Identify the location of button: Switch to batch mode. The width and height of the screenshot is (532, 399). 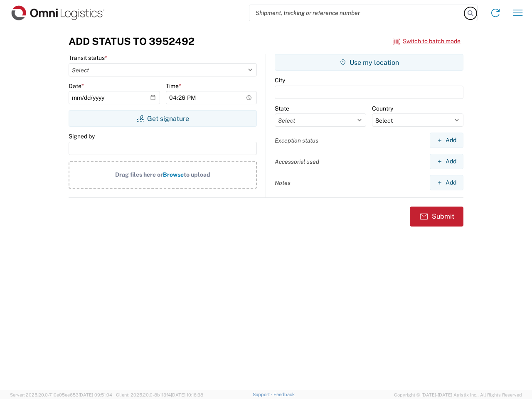
(426, 41).